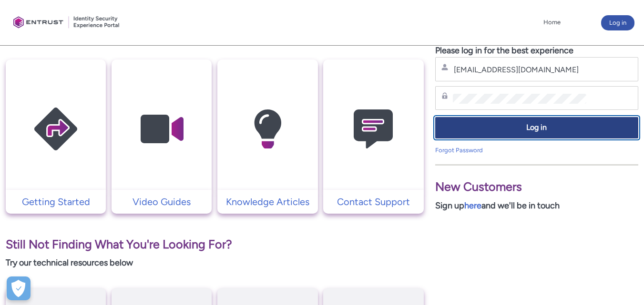 The height and width of the screenshot is (305, 644). What do you see at coordinates (214, 263) in the screenshot?
I see `p: Try our technical resources below` at bounding box center [214, 263].